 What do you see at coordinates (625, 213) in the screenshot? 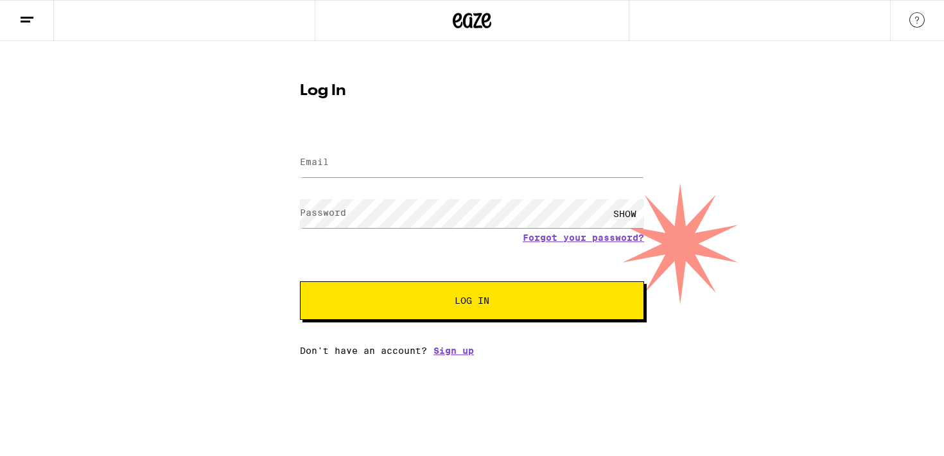
I see `div: SHOW` at bounding box center [625, 213].